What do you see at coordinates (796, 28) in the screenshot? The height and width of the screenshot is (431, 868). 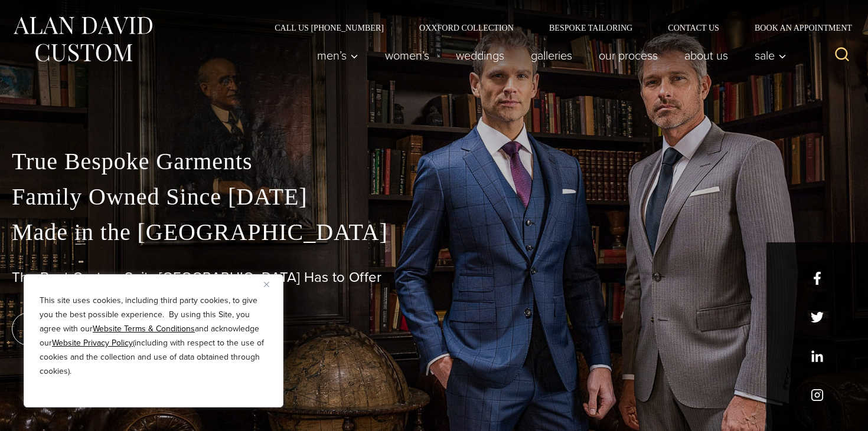 I see `a: Book an Appointment` at bounding box center [796, 28].